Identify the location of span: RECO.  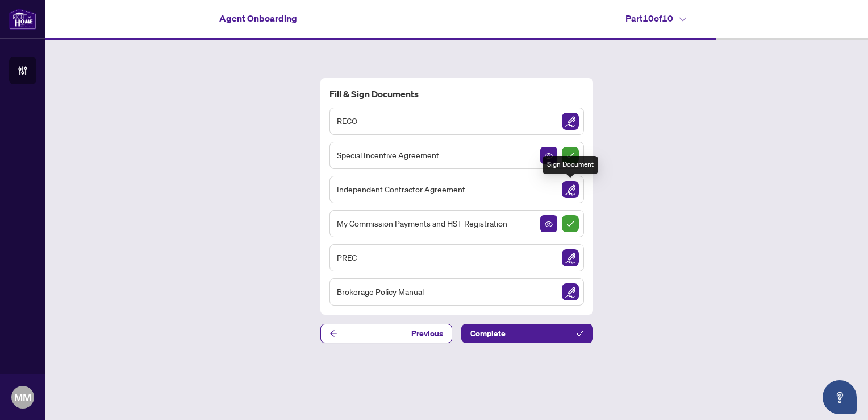
(347, 120).